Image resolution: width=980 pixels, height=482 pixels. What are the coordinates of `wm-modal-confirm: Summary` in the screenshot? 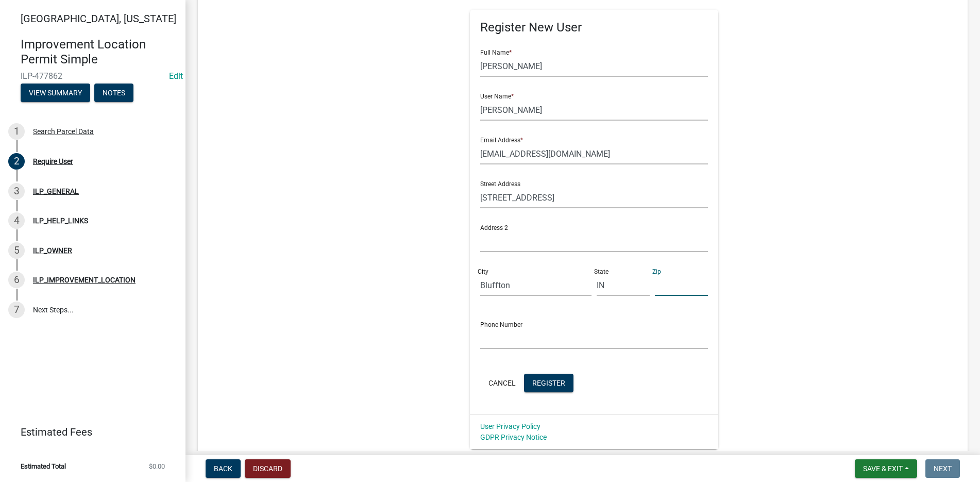 It's located at (55, 93).